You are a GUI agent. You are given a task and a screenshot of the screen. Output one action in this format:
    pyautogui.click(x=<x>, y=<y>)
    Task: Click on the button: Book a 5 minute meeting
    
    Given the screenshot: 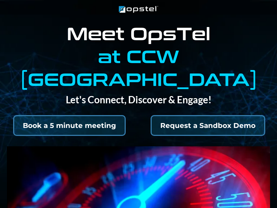 What is the action you would take?
    pyautogui.click(x=69, y=125)
    